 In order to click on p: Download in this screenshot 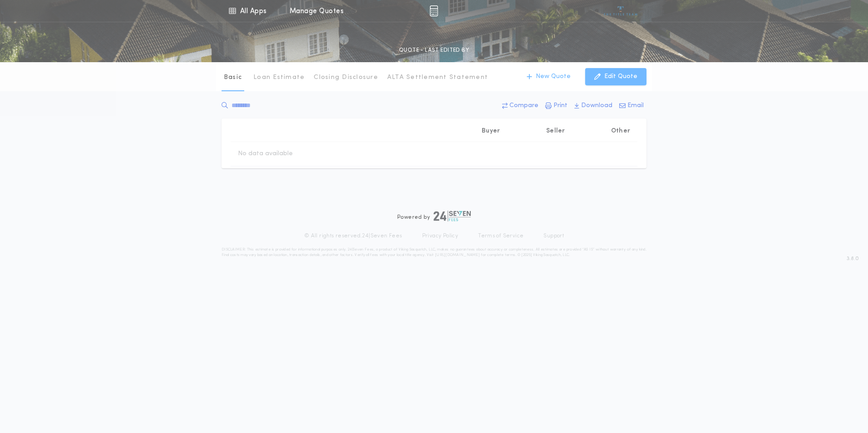, I will do `click(596, 106)`.